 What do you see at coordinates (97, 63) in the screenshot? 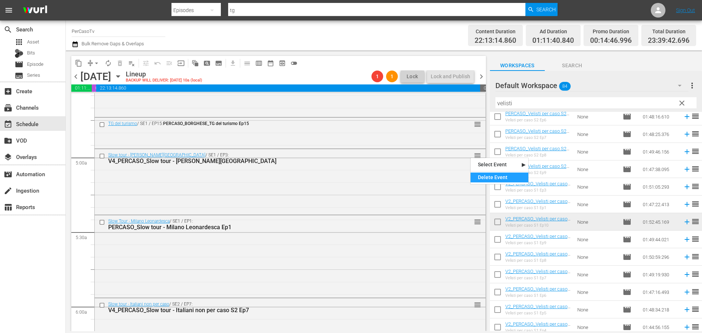
I see `span: arrow_drop_down` at bounding box center [97, 63].